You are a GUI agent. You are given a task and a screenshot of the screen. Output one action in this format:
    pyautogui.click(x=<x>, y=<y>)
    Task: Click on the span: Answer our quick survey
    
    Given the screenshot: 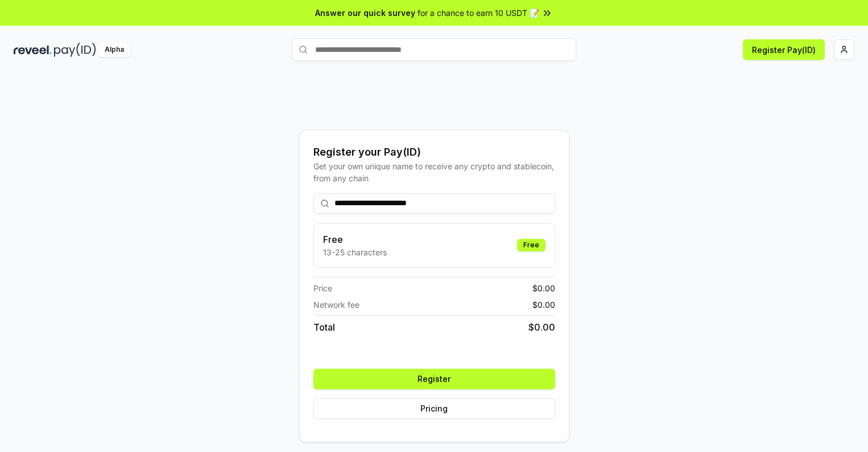 What is the action you would take?
    pyautogui.click(x=365, y=13)
    